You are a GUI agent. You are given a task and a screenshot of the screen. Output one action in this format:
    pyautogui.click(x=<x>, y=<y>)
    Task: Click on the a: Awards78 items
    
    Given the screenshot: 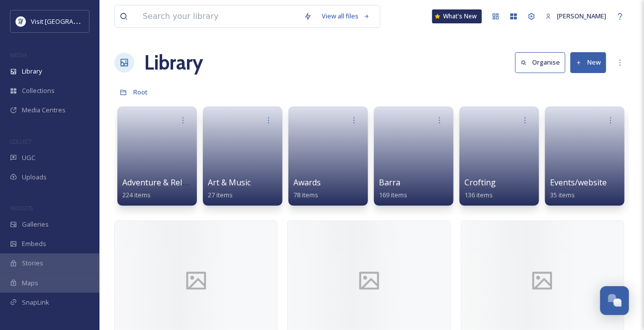 What is the action you would take?
    pyautogui.click(x=307, y=189)
    